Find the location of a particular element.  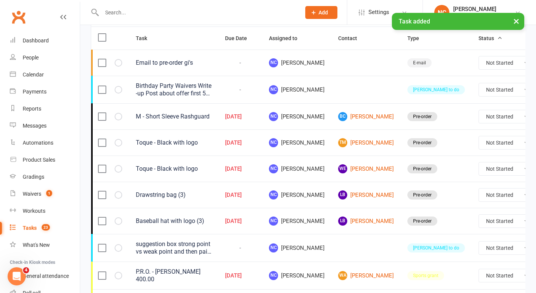

a: What's New is located at coordinates (45, 245).